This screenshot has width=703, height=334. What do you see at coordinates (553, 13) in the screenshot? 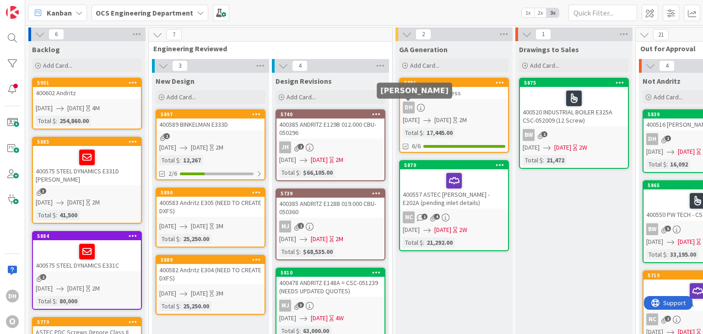
I see `span: 3x` at bounding box center [553, 13].